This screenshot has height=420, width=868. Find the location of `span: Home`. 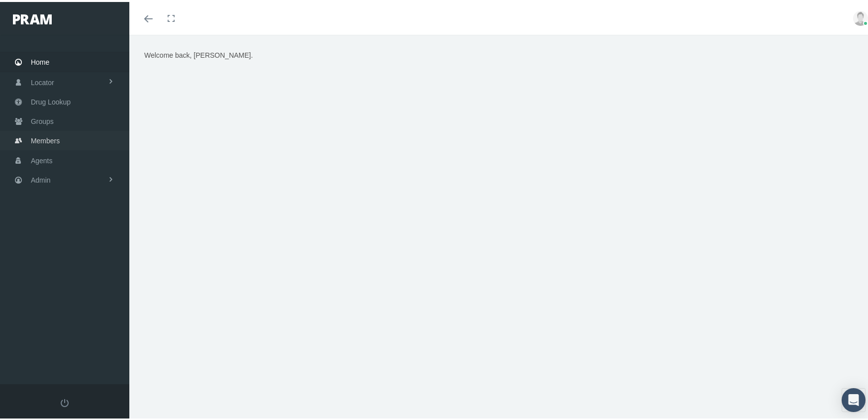

span: Home is located at coordinates (40, 60).